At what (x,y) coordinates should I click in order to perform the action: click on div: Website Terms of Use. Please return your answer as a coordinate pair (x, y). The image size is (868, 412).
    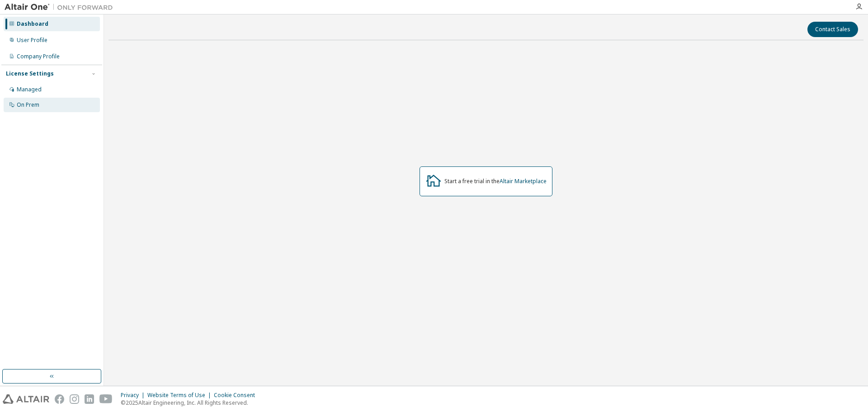
    Looking at the image, I should click on (180, 395).